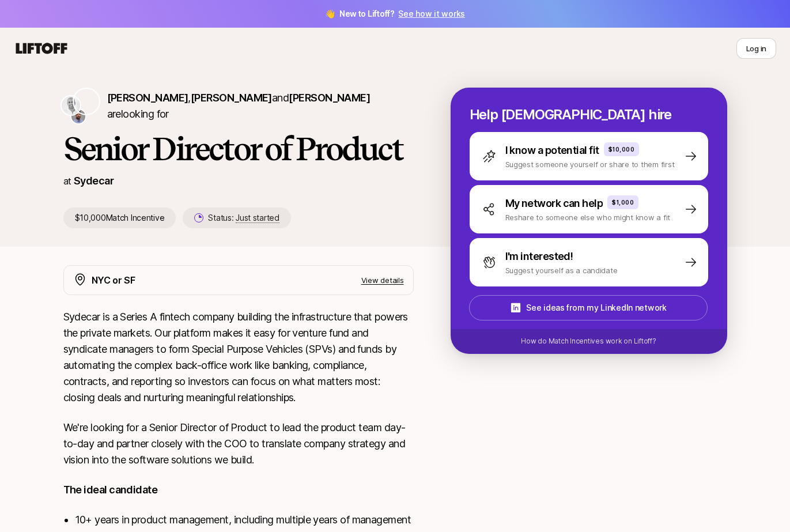  What do you see at coordinates (552, 150) in the screenshot?
I see `p: I know a potential fit` at bounding box center [552, 150].